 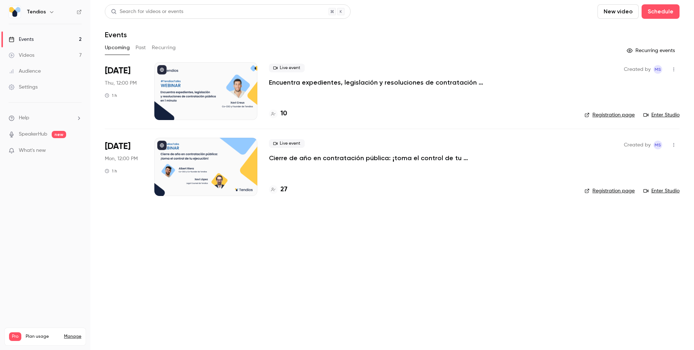 I want to click on button: Past, so click(x=141, y=48).